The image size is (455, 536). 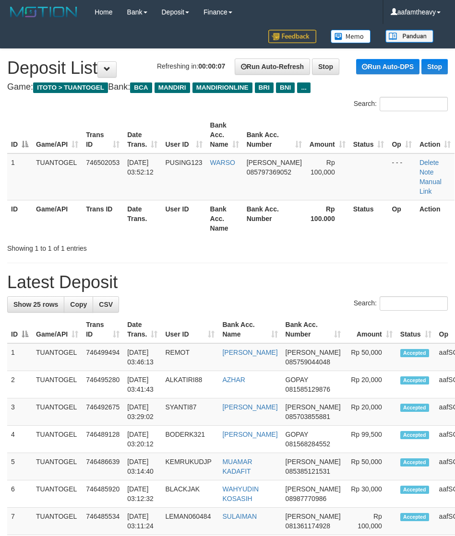 What do you see at coordinates (222, 88) in the screenshot?
I see `span: MANDIRIONLINE` at bounding box center [222, 88].